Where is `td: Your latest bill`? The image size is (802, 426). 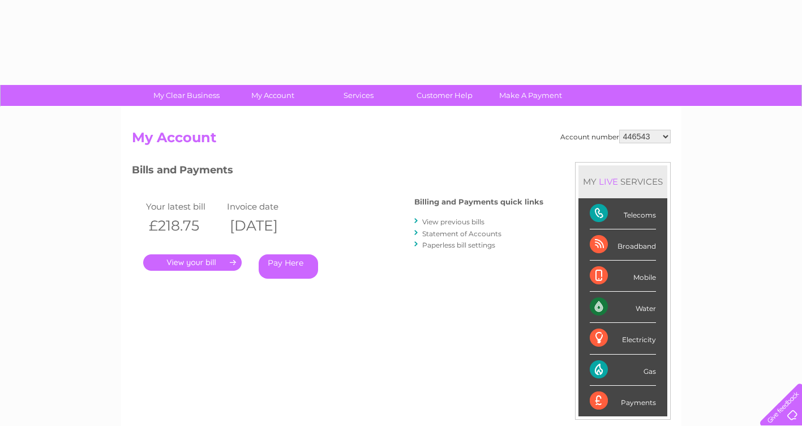
td: Your latest bill is located at coordinates (184, 206).